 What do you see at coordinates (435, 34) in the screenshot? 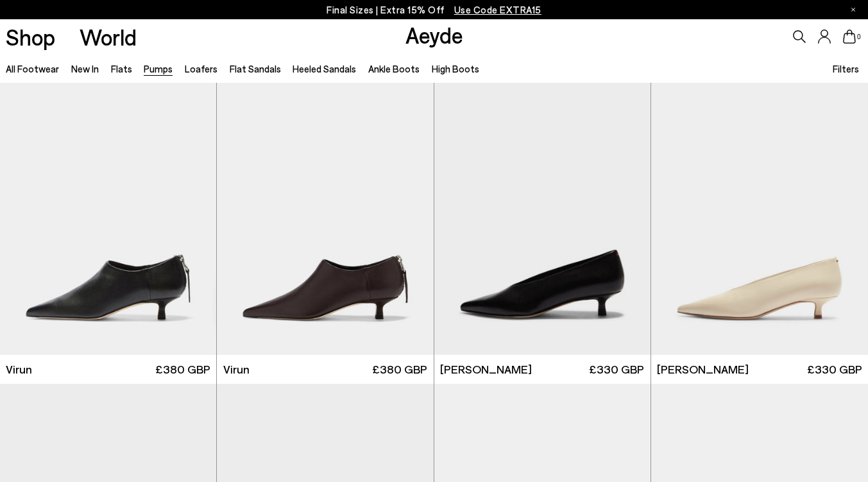
I see `a: Aeyde` at bounding box center [435, 34].